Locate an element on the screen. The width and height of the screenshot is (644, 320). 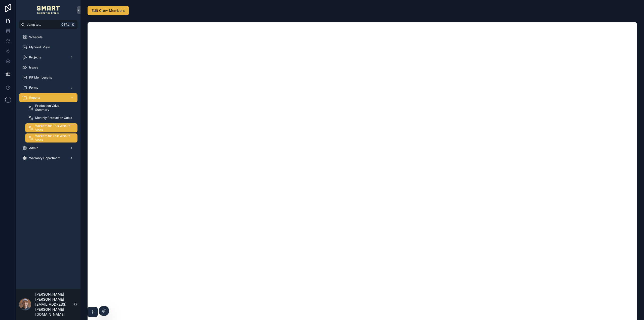
a: Warranty Department is located at coordinates (48, 158).